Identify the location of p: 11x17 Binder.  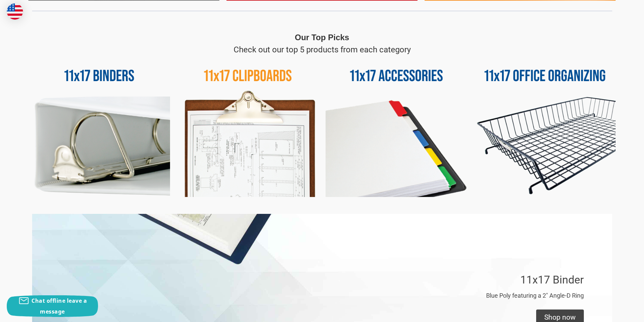
(552, 280).